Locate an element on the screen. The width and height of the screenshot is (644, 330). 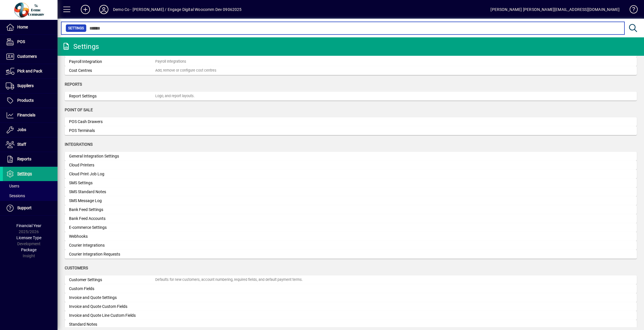
a: Support is located at coordinates (30, 208).